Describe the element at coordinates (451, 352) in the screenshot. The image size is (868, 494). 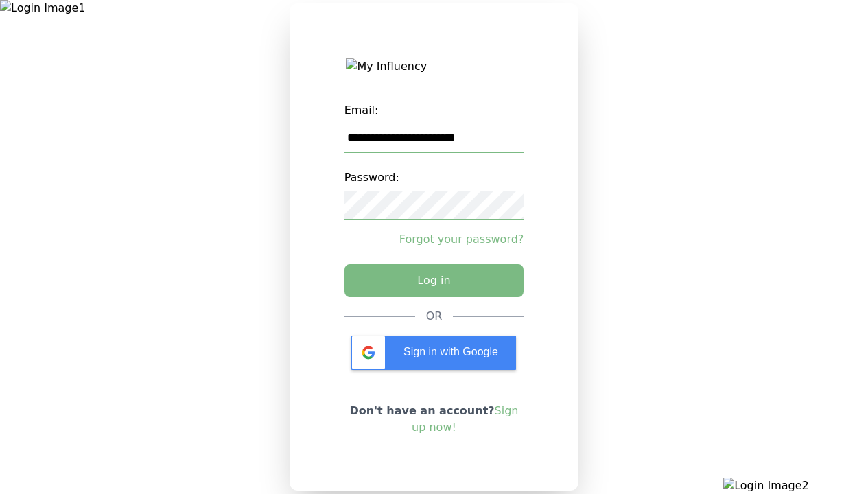
I see `span: Sign in with Google` at that location.